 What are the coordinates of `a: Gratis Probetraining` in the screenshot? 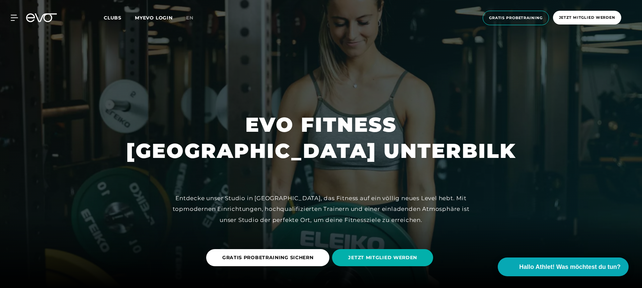 It's located at (516, 18).